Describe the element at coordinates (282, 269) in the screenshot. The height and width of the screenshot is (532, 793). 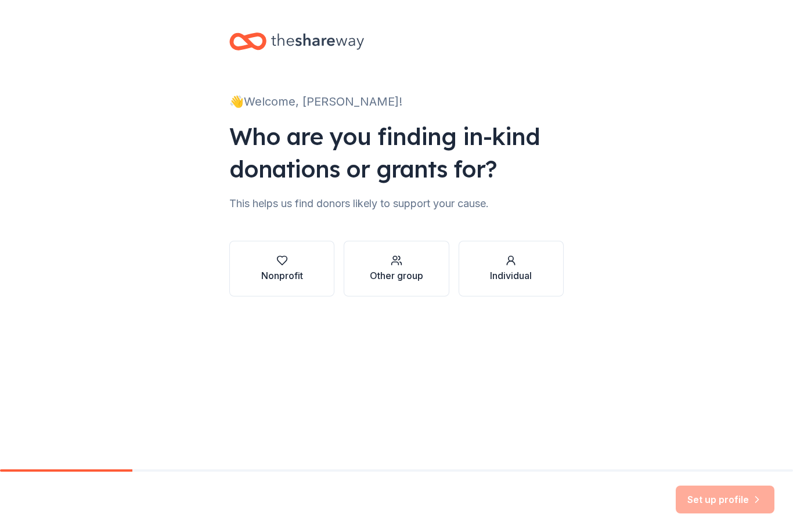
I see `button: Nonprofit` at that location.